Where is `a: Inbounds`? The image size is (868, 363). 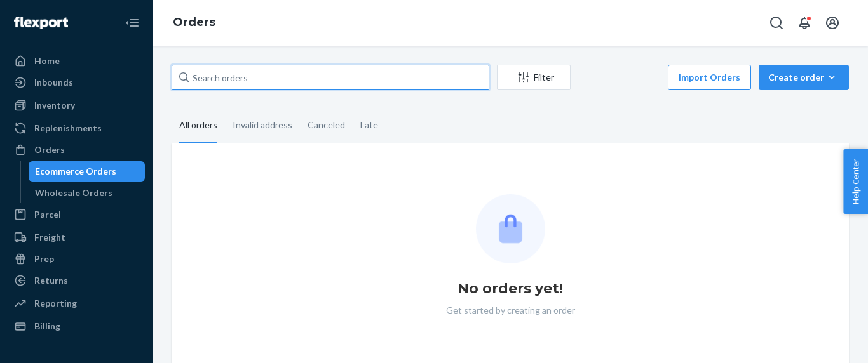 a: Inbounds is located at coordinates (76, 83).